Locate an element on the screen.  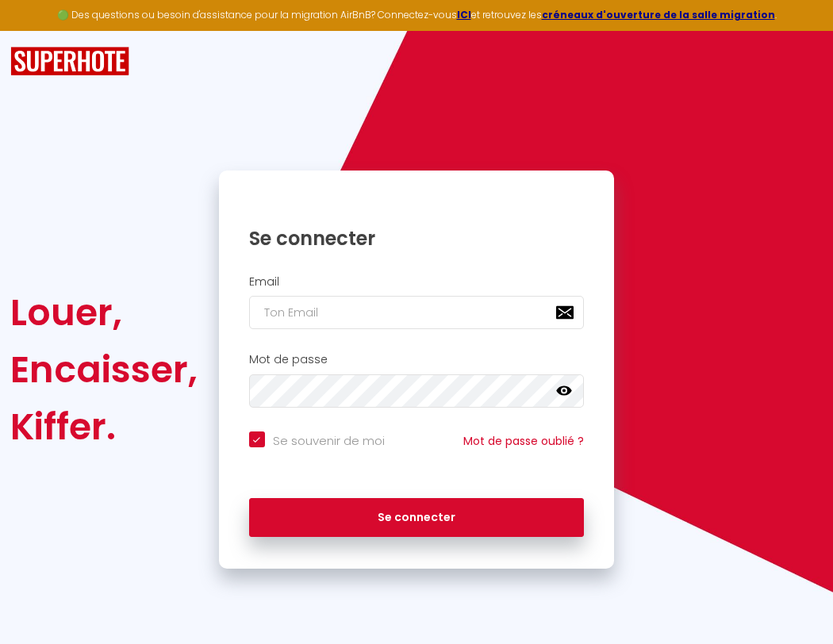
a: Mot de passe oublié ? is located at coordinates (524, 441).